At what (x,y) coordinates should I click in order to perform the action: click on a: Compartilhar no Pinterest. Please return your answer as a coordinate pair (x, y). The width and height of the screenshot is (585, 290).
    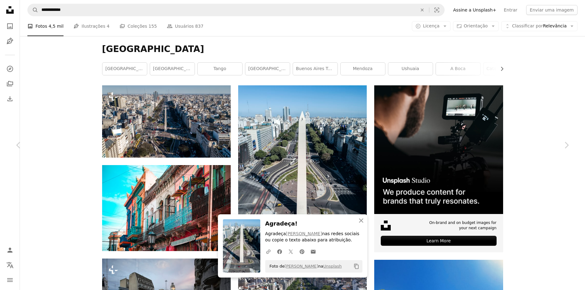
    Looking at the image, I should click on (302, 251).